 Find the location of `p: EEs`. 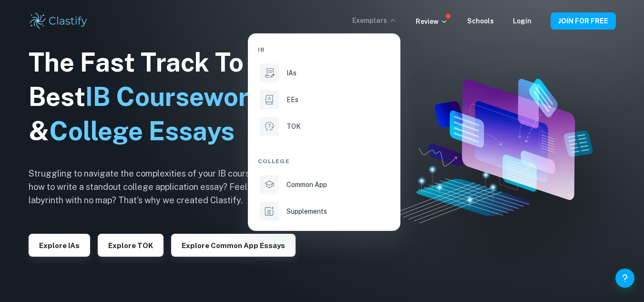

p: EEs is located at coordinates (292, 100).